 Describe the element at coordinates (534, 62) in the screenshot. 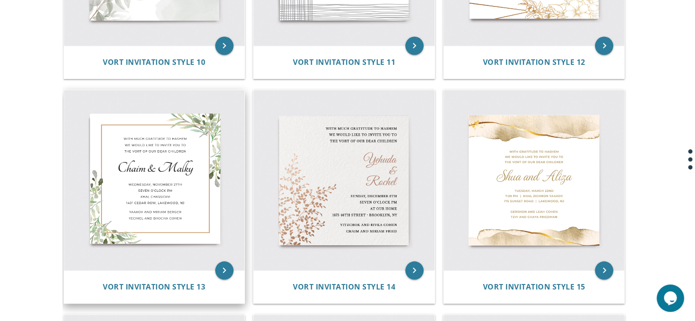

I see `span: Vort Invitation Style 12` at that location.